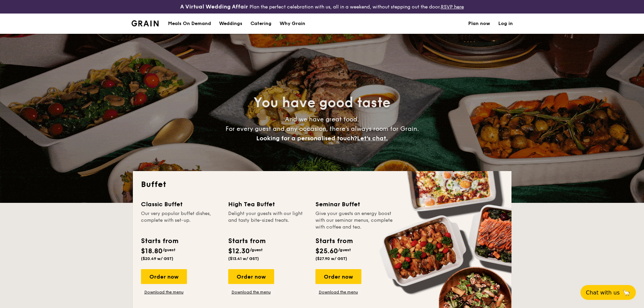 This screenshot has height=308, width=644. I want to click on a: Catering, so click(261, 24).